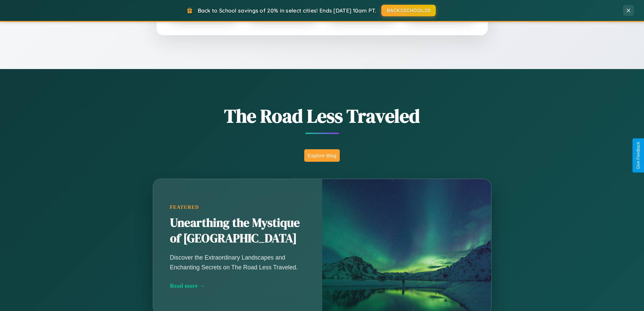 The height and width of the screenshot is (311, 644). What do you see at coordinates (409, 10) in the screenshot?
I see `button: BACK2SCHOOL20` at bounding box center [409, 10].